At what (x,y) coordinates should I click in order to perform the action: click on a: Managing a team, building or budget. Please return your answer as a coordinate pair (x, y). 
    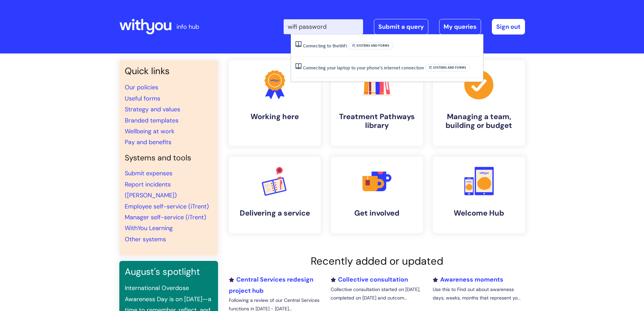
    Looking at the image, I should click on (480, 103).